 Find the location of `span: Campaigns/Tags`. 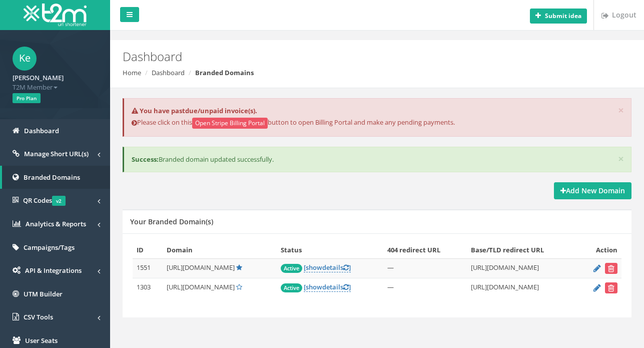

span: Campaigns/Tags is located at coordinates (49, 247).